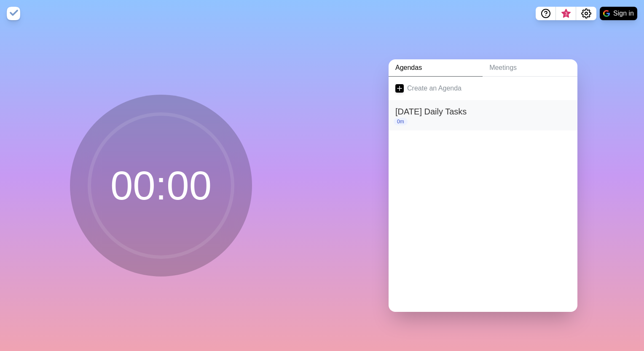  What do you see at coordinates (607, 14) in the screenshot?
I see `img: google logo` at bounding box center [607, 14].